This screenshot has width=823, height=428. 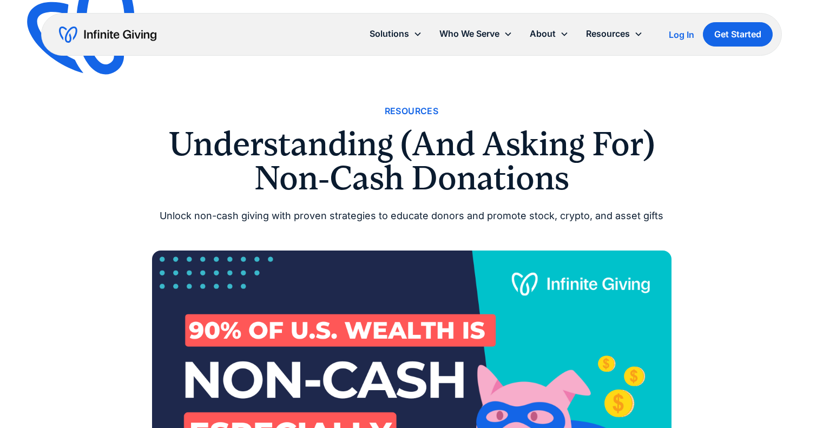 I want to click on a: Get Started, so click(x=737, y=34).